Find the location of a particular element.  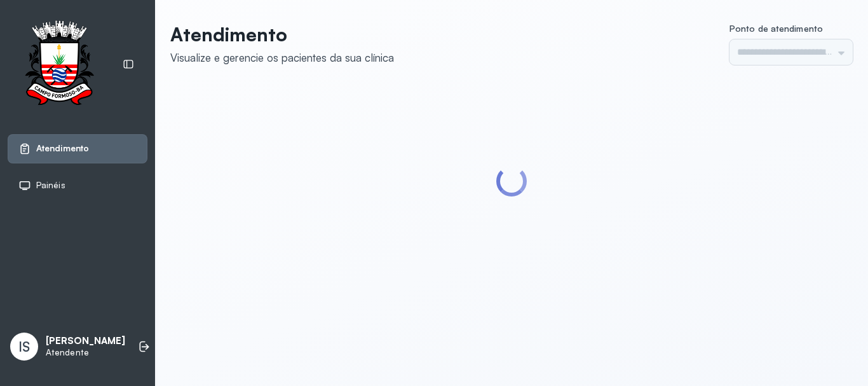

span: Painéis is located at coordinates (50, 185).